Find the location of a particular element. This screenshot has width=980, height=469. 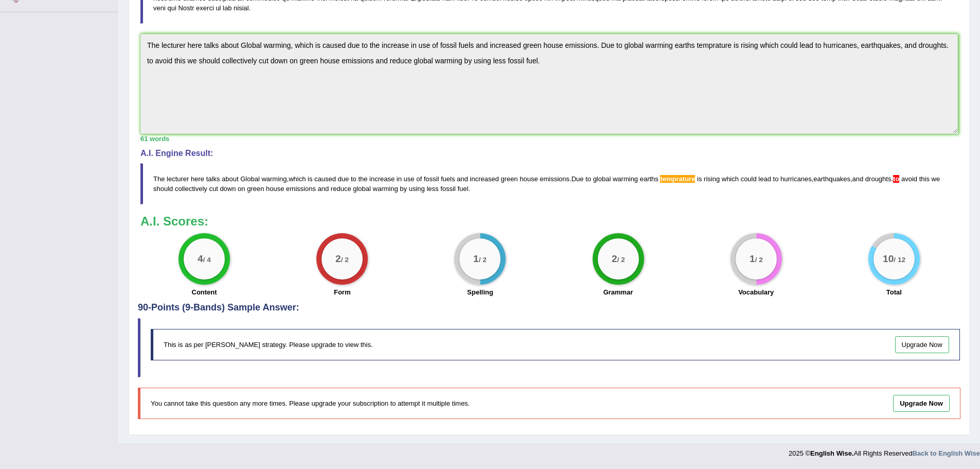

h4: A.I. Engine Result: is located at coordinates (549, 153).